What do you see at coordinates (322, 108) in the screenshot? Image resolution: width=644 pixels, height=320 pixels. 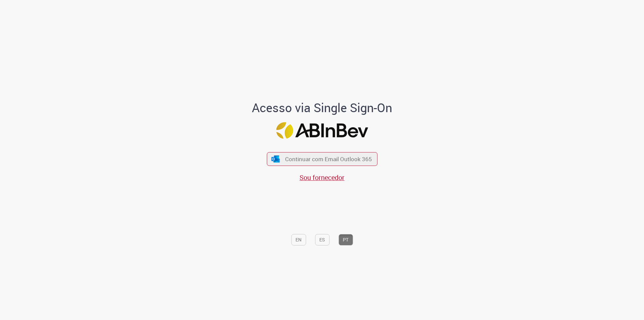 I see `h1: Acesso via Single Sign-On` at bounding box center [322, 108].